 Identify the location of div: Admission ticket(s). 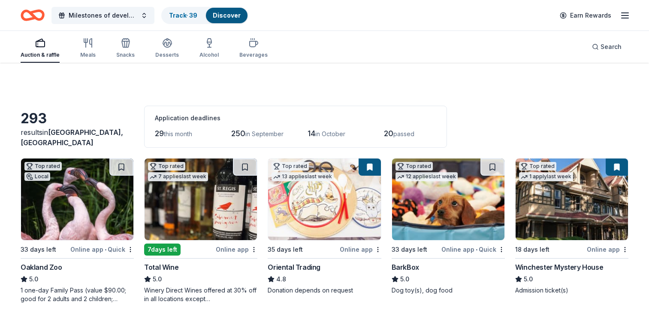
(572, 290).